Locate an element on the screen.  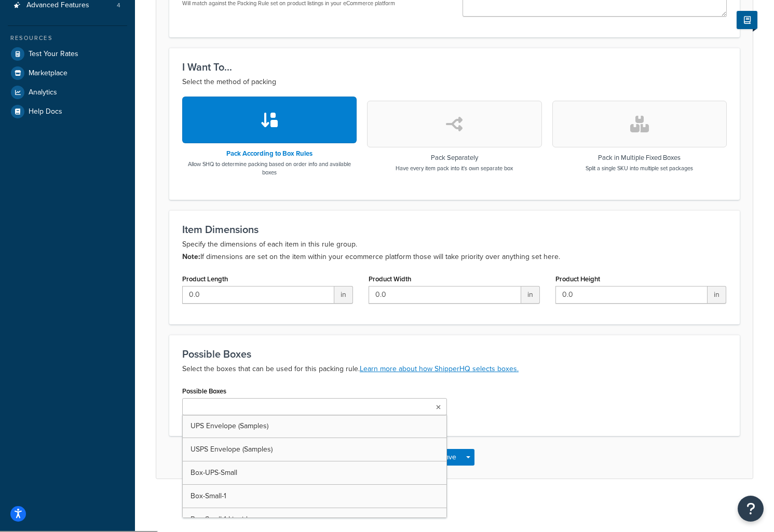
p: Split a single SKU into multiple set packages is located at coordinates (639, 168).